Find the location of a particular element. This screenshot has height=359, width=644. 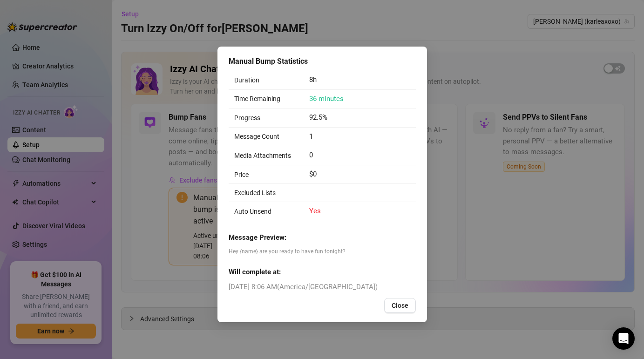

strong: Message Preview: is located at coordinates (257, 238).